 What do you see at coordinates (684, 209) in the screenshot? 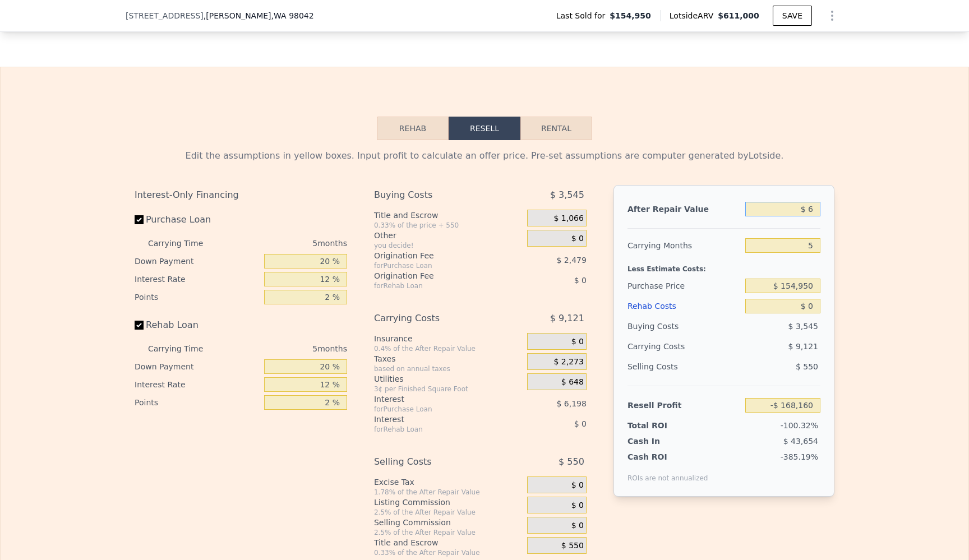
I see `div: After Repair Value` at bounding box center [684, 209].